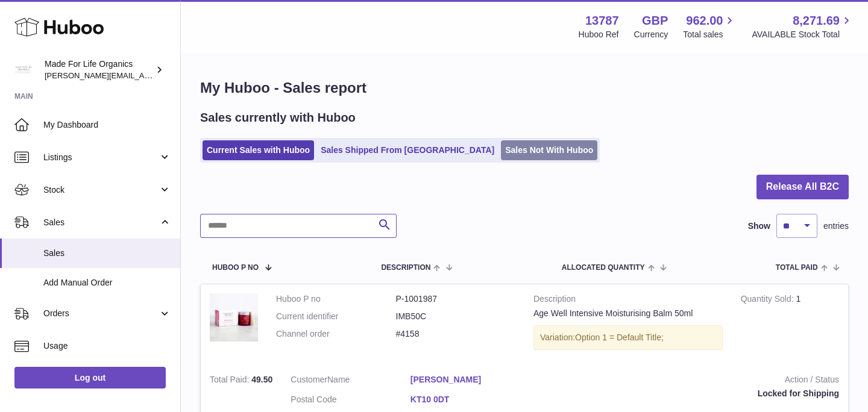 The width and height of the screenshot is (868, 412). What do you see at coordinates (628, 313) in the screenshot?
I see `div: Age Well Intensive Moisturising Balm 50ml` at bounding box center [628, 313].